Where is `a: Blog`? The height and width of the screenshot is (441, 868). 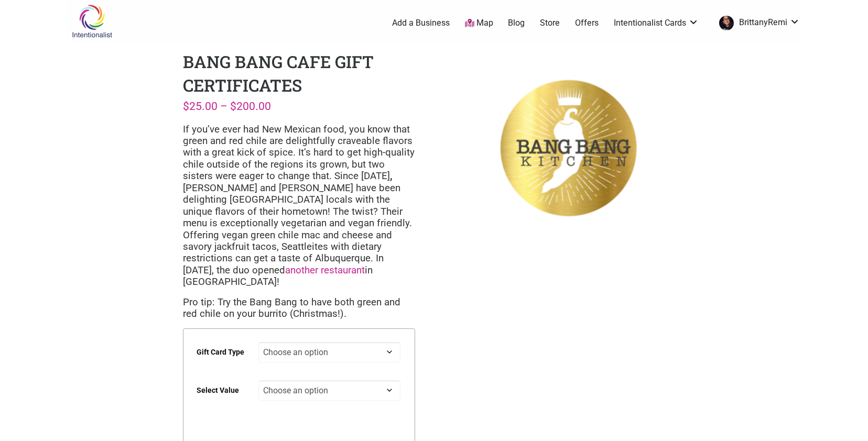 a: Blog is located at coordinates (516, 23).